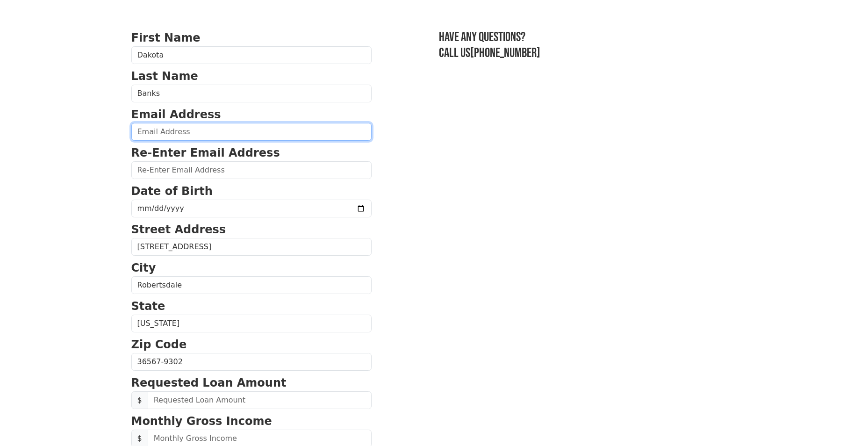  Describe the element at coordinates (588, 54) in the screenshot. I see `h3: Call us` at that location.